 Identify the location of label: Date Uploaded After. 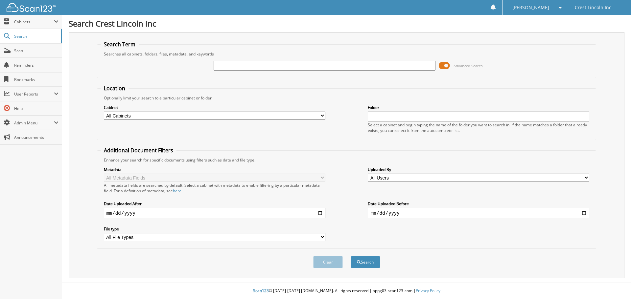
(215, 204).